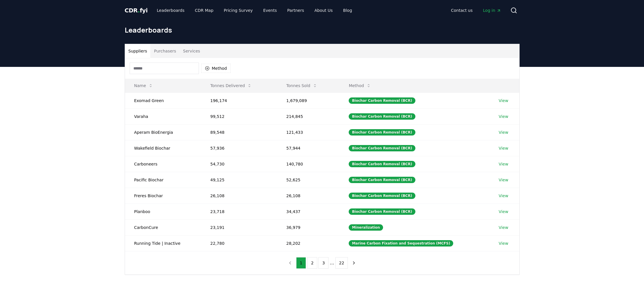 The image size is (644, 286). Describe the element at coordinates (239, 211) in the screenshot. I see `td: 23,718` at that location.